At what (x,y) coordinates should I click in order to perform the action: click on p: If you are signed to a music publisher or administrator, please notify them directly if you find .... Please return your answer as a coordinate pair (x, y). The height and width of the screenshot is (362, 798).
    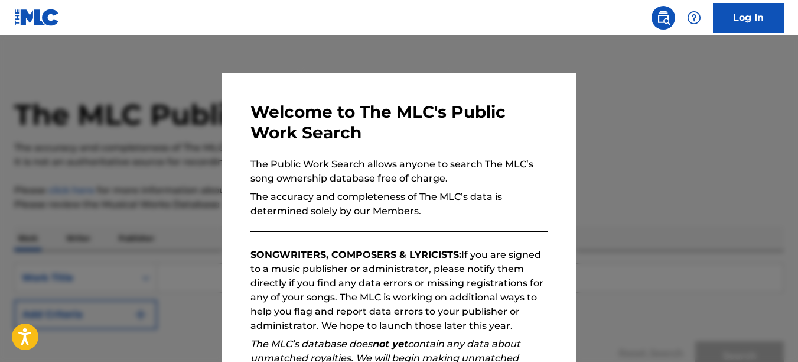
    Looking at the image, I should click on (400, 290).